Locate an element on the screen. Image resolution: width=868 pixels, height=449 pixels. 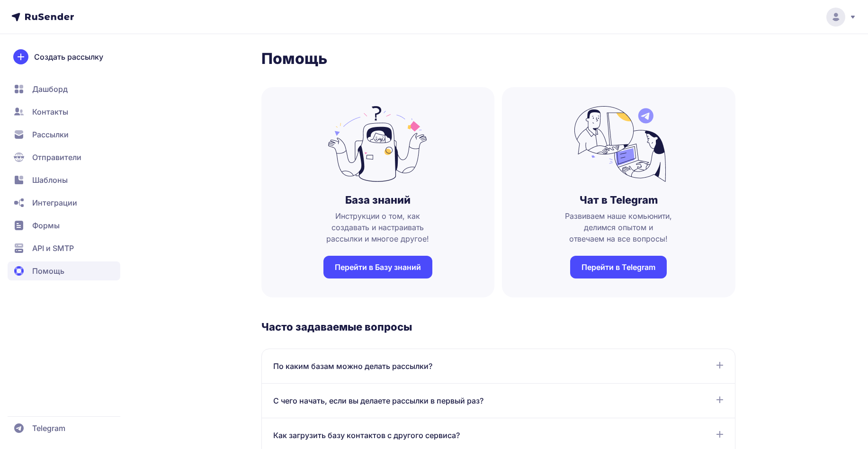
span: Контакты is located at coordinates (50, 112).